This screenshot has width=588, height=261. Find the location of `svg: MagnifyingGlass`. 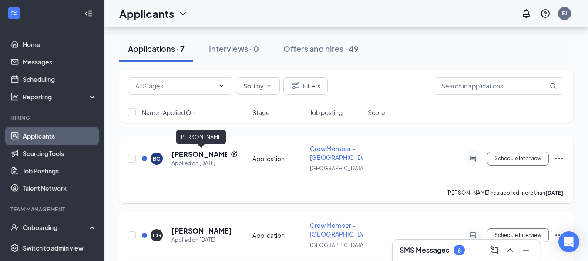

svg: MagnifyingGlass is located at coordinates (553, 86).